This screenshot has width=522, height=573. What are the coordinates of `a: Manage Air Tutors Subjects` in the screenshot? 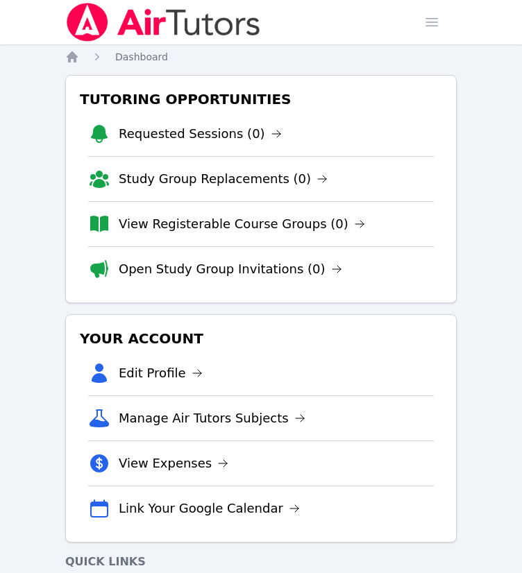 It's located at (212, 418).